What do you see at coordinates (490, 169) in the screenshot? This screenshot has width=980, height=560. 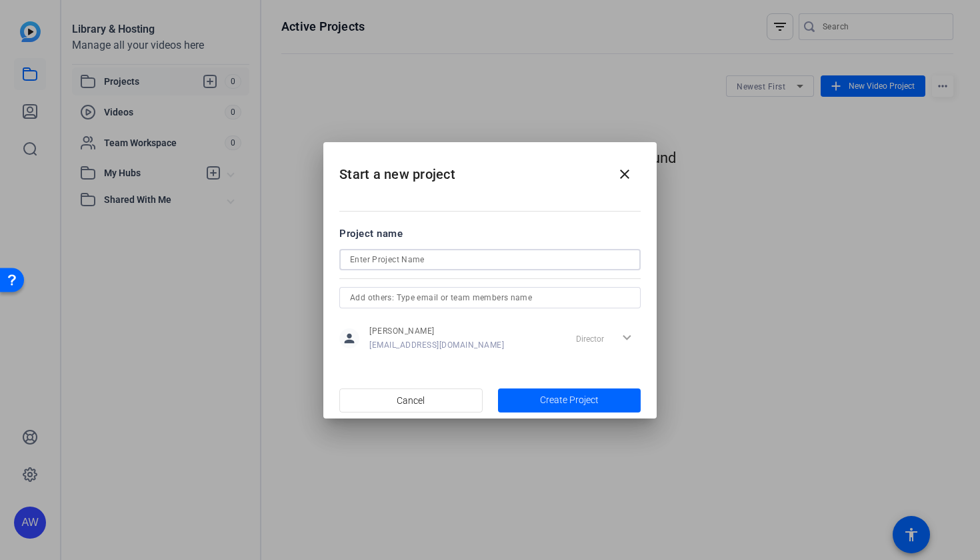 I see `h2: Start a new project` at bounding box center [490, 169].